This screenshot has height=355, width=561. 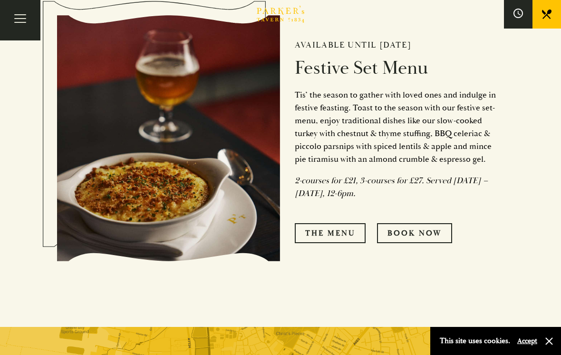 I want to click on a: The Menu, so click(x=330, y=233).